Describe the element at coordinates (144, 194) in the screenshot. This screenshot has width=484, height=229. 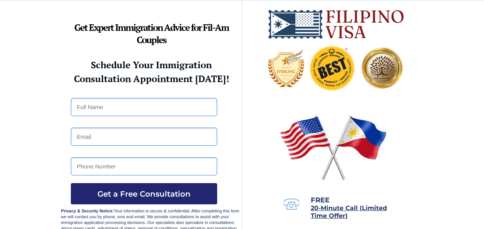
I see `span: Get a Free Consultation` at that location.